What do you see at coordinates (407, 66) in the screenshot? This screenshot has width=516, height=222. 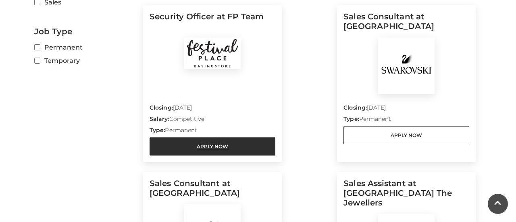 I see `img: Swarovski` at bounding box center [407, 66].